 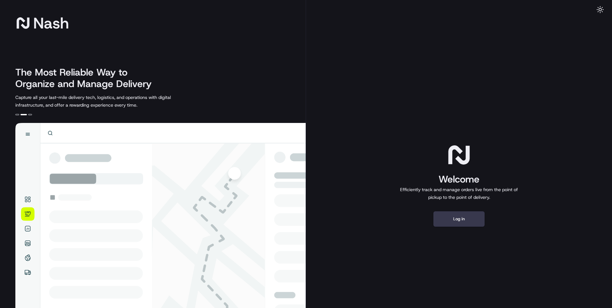 I want to click on h2: The Most Reliable Way to Organize and Manage Delivery, so click(x=87, y=78).